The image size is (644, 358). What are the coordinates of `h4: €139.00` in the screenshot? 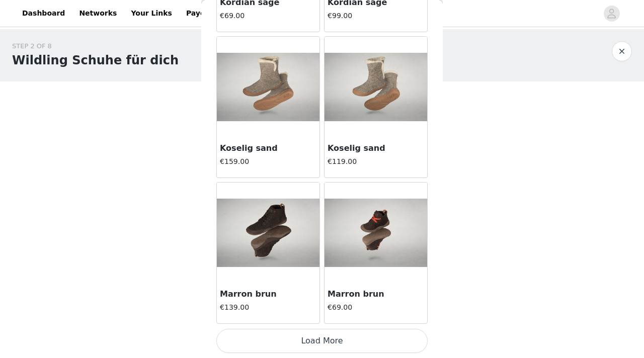 It's located at (268, 308).